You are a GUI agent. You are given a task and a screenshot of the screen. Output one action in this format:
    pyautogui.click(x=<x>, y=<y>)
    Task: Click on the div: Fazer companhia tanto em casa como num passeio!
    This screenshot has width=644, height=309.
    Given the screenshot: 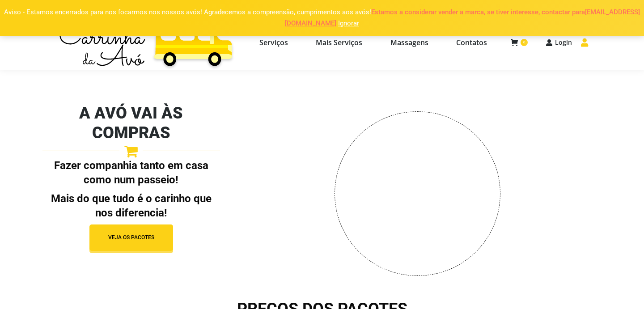 What is the action you would take?
    pyautogui.click(x=131, y=189)
    